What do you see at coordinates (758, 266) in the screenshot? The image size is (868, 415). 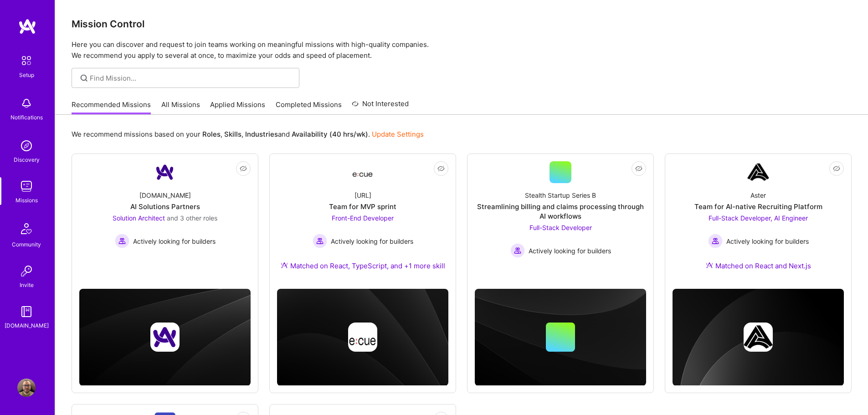 I see `div: Matched on React and Next.js` at bounding box center [758, 266].